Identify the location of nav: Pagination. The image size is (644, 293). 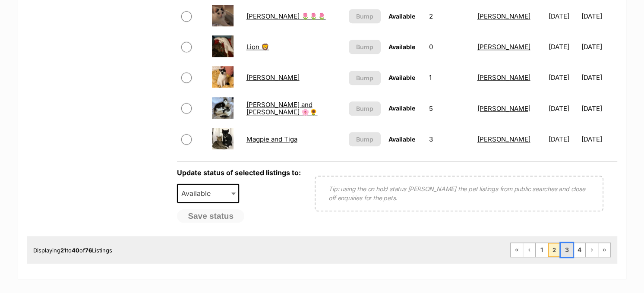
(560, 250).